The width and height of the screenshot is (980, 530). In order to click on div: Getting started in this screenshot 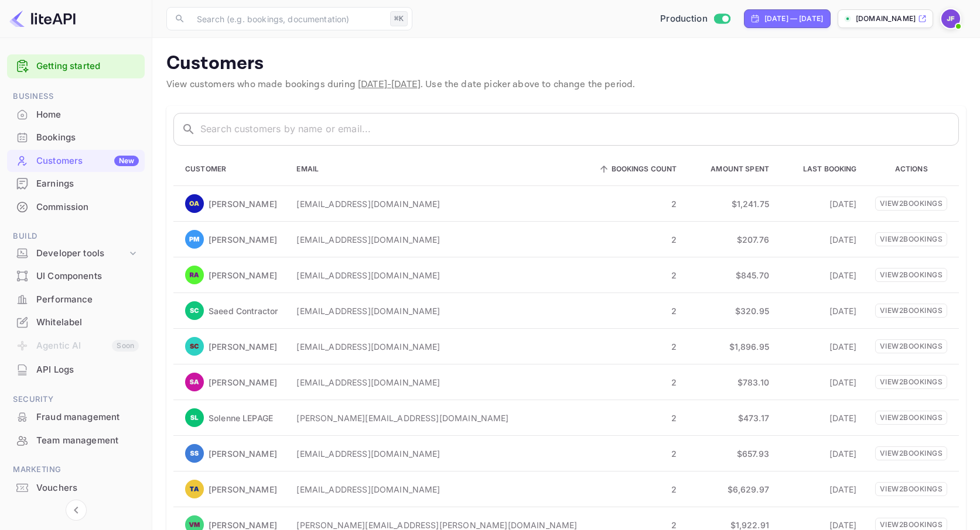, I will do `click(75, 66)`.